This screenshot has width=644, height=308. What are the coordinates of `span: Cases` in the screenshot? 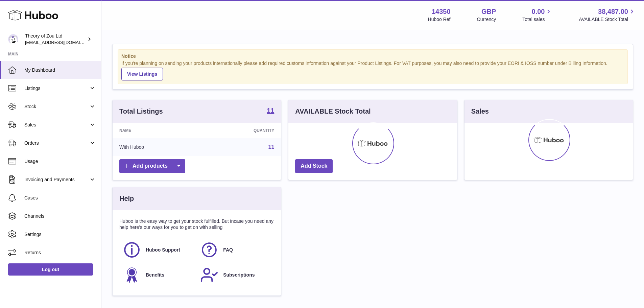 It's located at (60, 198).